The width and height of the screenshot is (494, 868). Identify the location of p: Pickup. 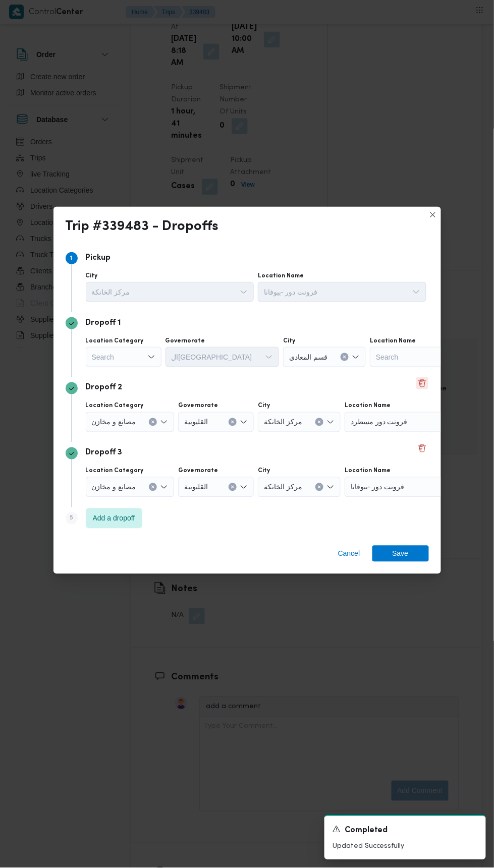
(99, 259).